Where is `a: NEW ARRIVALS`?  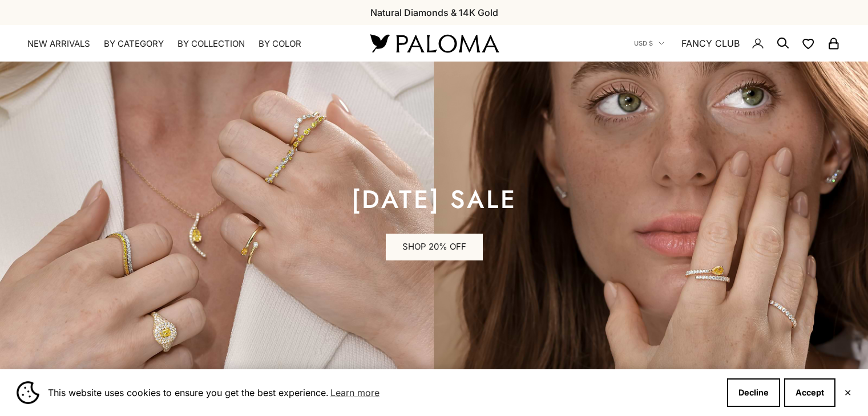 a: NEW ARRIVALS is located at coordinates (59, 44).